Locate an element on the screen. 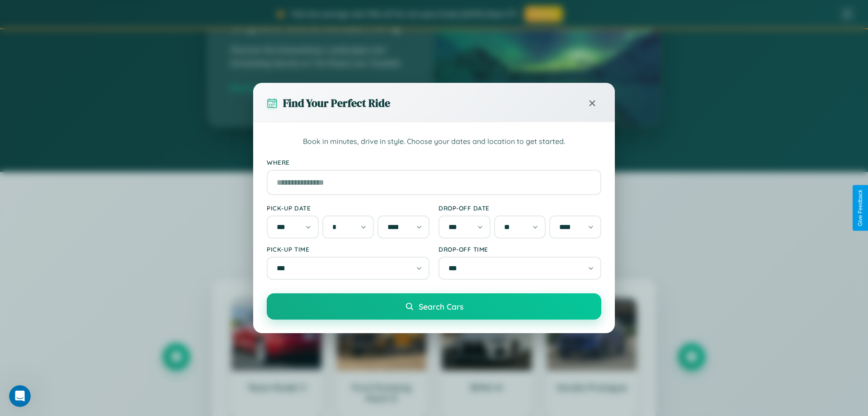  label: Pick-up Date is located at coordinates (348, 208).